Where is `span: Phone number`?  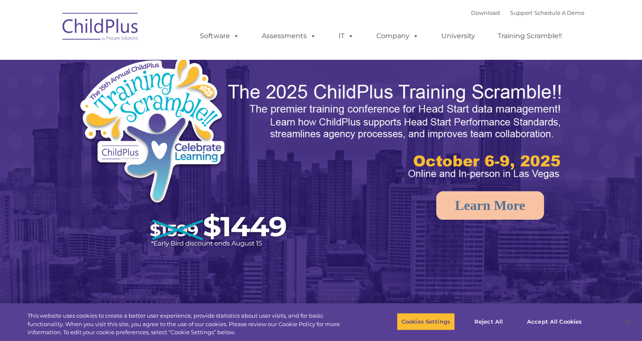
span: Phone number is located at coordinates (136, 94).